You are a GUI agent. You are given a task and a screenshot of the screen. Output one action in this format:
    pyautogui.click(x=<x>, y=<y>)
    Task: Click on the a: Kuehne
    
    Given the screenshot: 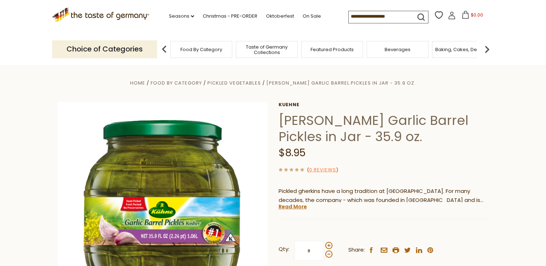 What is the action you would take?
    pyautogui.click(x=383, y=105)
    